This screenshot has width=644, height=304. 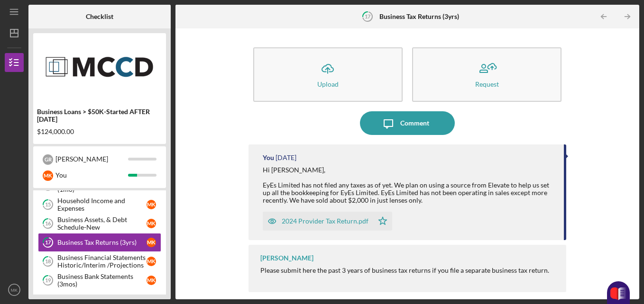 I want to click on div: Business Financial Statements Historic/Interim /Projections, so click(x=102, y=262).